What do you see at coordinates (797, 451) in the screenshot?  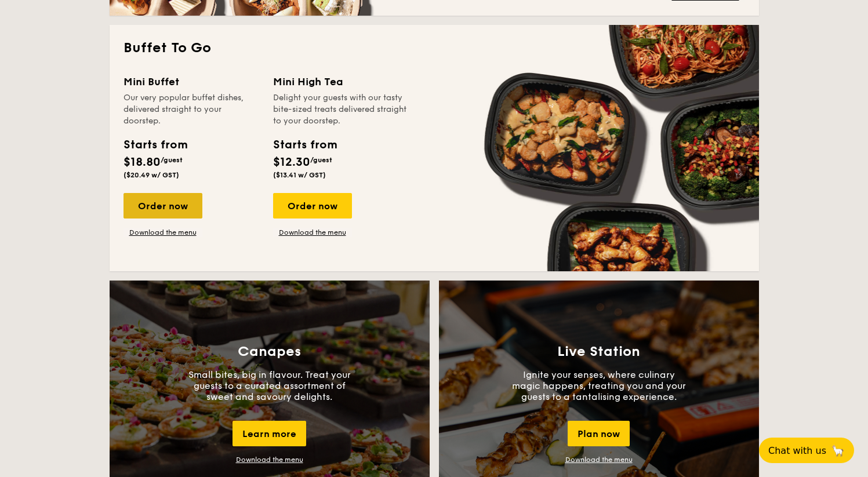 I see `span: Chat with us` at bounding box center [797, 451].